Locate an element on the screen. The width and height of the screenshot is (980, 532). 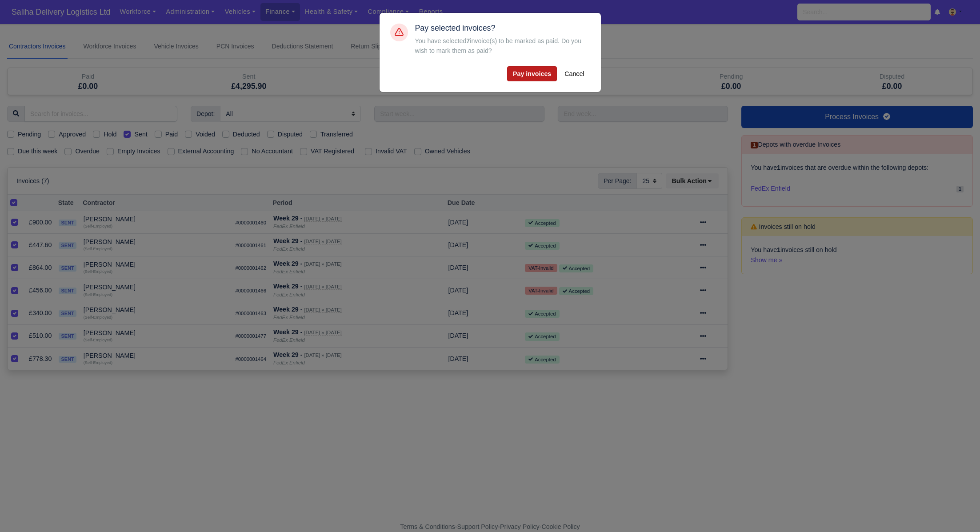
h5: Pay selected invoices? is located at coordinates (502, 28).